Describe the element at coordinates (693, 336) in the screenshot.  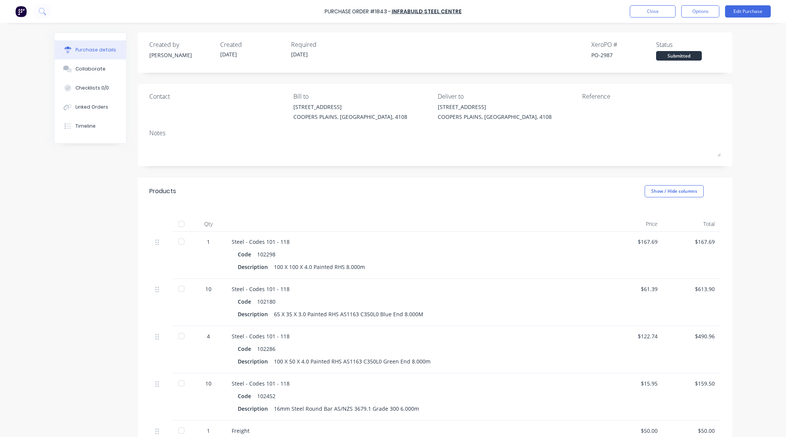
I see `div: $490.96` at that location.